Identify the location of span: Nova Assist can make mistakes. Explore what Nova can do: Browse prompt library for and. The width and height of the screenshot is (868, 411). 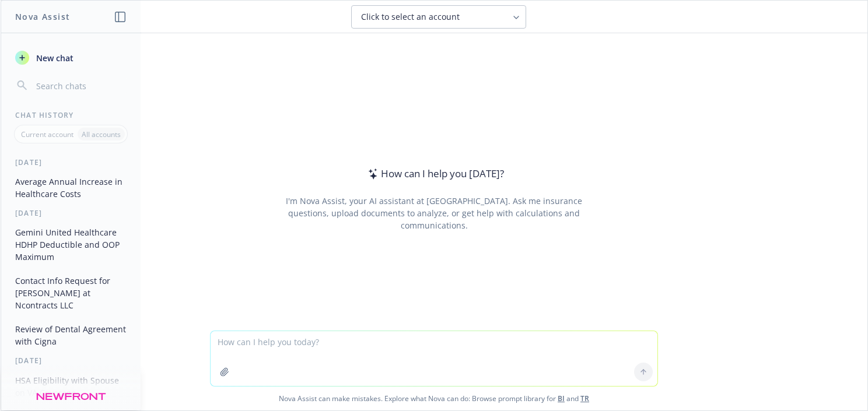
(434, 398).